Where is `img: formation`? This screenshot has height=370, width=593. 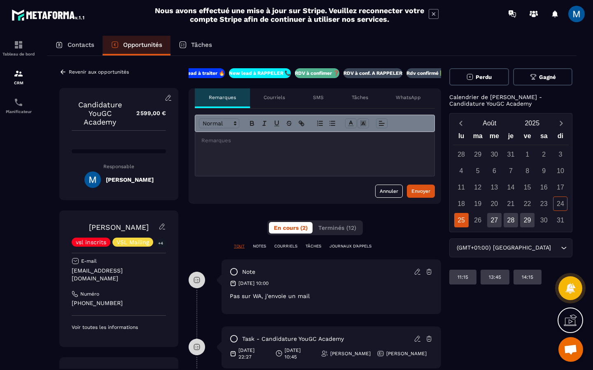 img: formation is located at coordinates (19, 45).